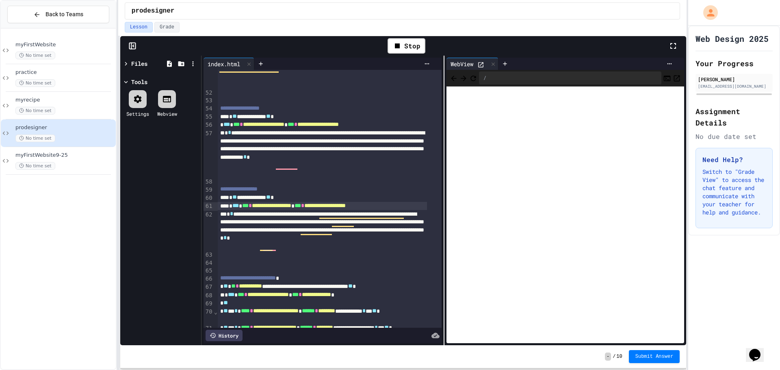  What do you see at coordinates (208, 125) in the screenshot?
I see `div: 56` at bounding box center [208, 125].